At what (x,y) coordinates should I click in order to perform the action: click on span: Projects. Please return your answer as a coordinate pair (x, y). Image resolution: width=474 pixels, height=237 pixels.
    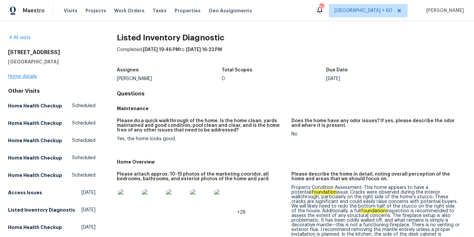
    Looking at the image, I should click on (96, 11).